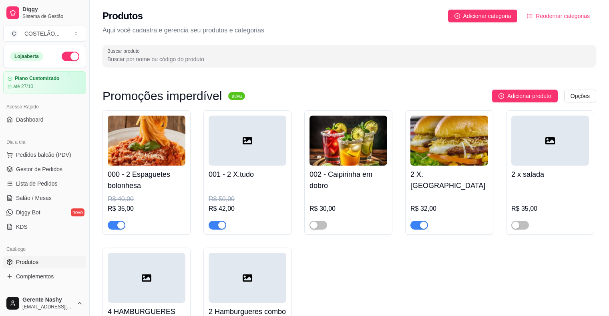 The width and height of the screenshot is (609, 316). I want to click on a: Plano Customizadoaté 27/10, so click(44, 82).